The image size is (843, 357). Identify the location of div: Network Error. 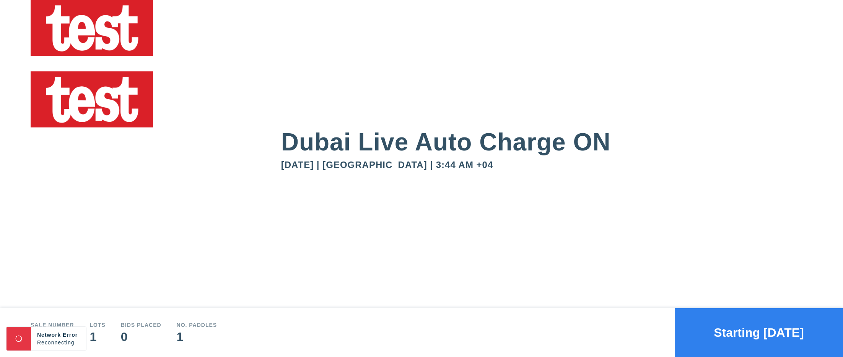
(58, 335).